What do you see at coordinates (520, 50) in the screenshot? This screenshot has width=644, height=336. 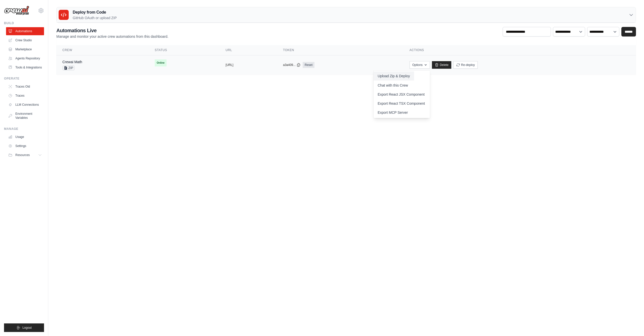 I see `th: Actions` at bounding box center [520, 50].